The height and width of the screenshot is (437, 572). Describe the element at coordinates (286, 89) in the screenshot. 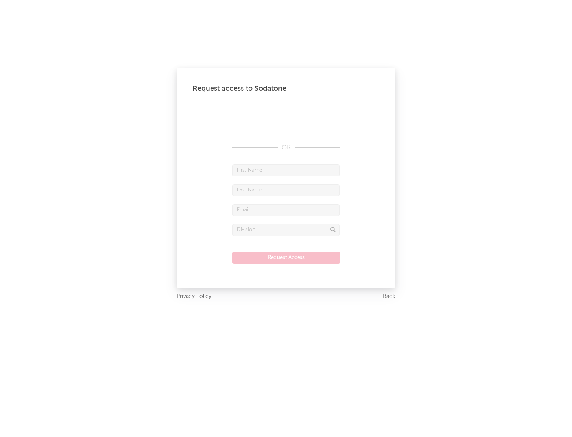

I see `div: Request access to Sodatone` at that location.